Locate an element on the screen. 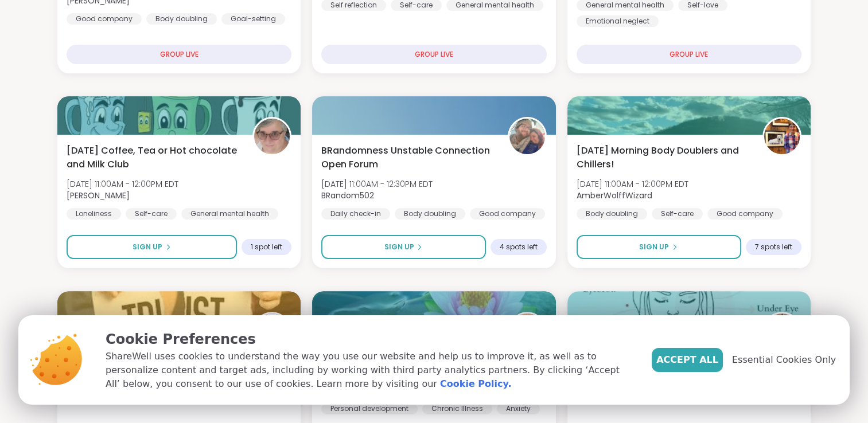 Image resolution: width=868 pixels, height=423 pixels. span: Accept All is located at coordinates (687, 360).